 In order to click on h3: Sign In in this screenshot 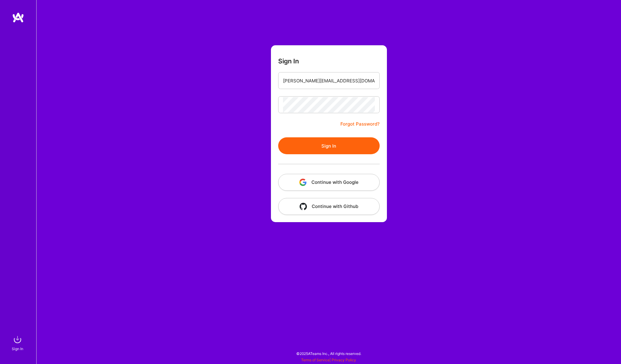, I will do `click(289, 61)`.